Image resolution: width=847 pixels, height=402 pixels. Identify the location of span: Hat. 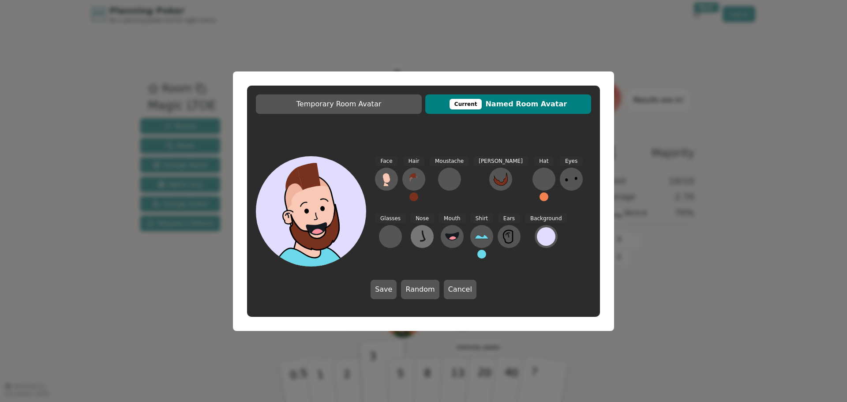
(543, 161).